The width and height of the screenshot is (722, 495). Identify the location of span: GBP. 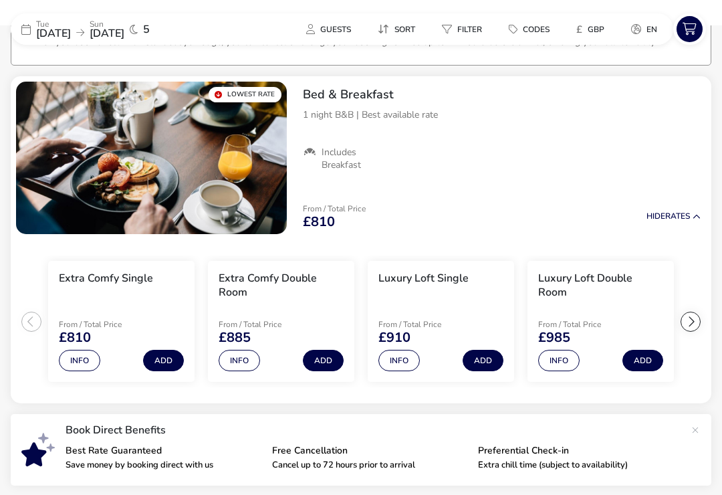
(596, 29).